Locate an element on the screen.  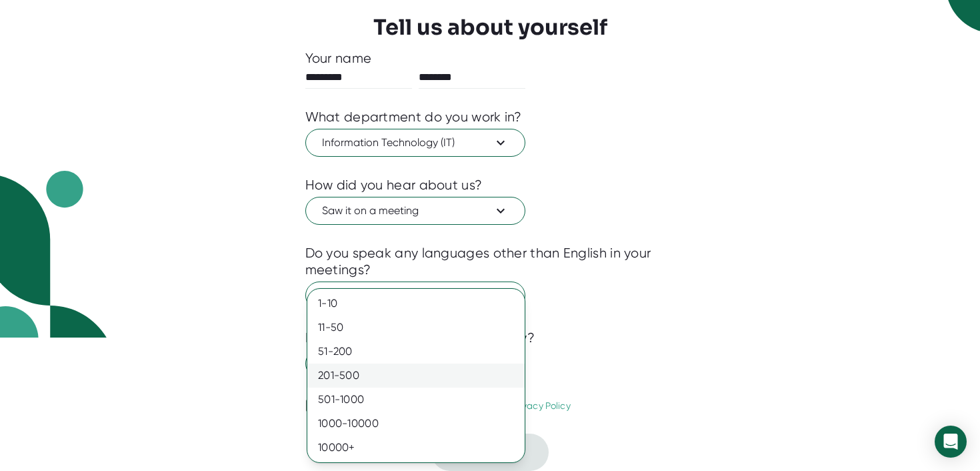
div: 201-500 is located at coordinates (416, 376).